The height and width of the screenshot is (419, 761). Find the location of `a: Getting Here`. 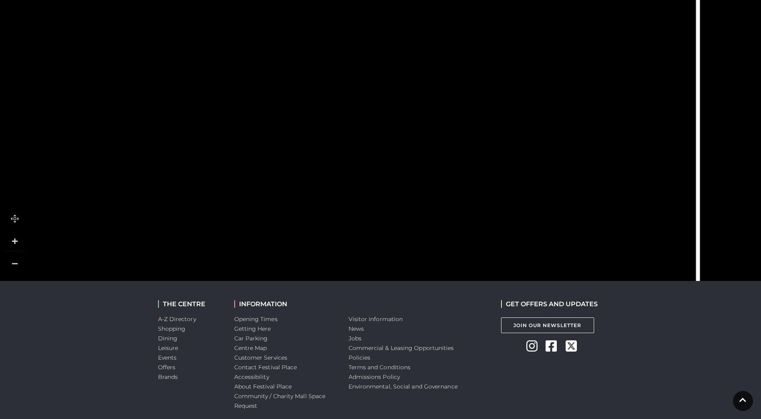

a: Getting Here is located at coordinates (253, 329).